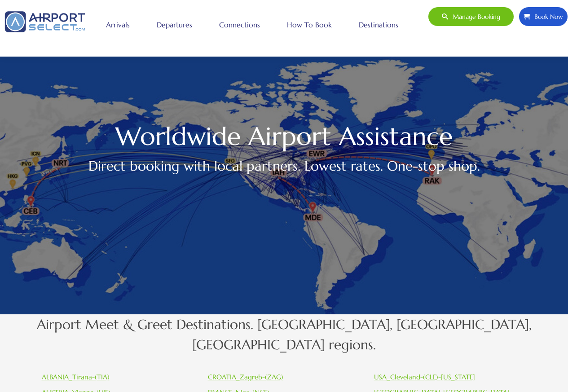 Image resolution: width=568 pixels, height=392 pixels. What do you see at coordinates (284, 137) in the screenshot?
I see `h1: Worldwide Airport Assistance` at bounding box center [284, 137].